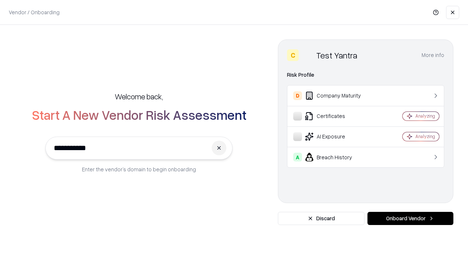 The width and height of the screenshot is (468, 263). Describe the element at coordinates (293, 55) in the screenshot. I see `div: C` at that location.